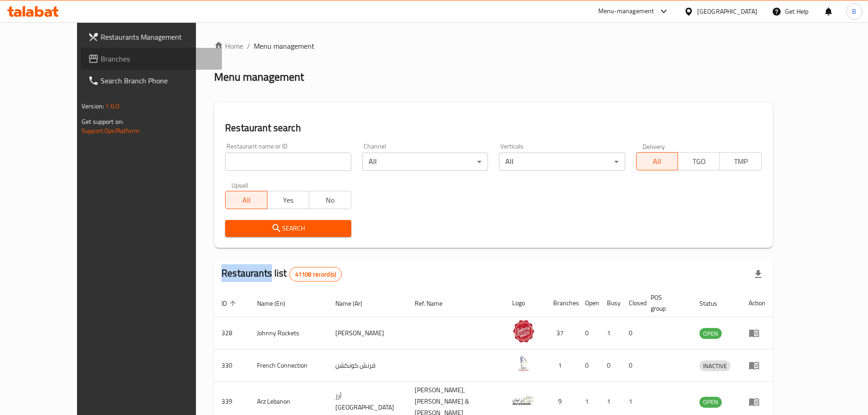 This screenshot has height=415, width=868. I want to click on th: Logo, so click(525, 303).